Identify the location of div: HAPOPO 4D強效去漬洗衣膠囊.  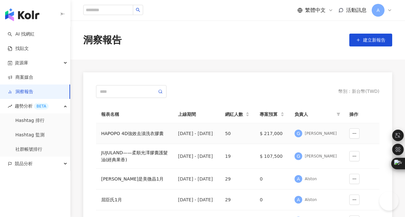
(135, 134).